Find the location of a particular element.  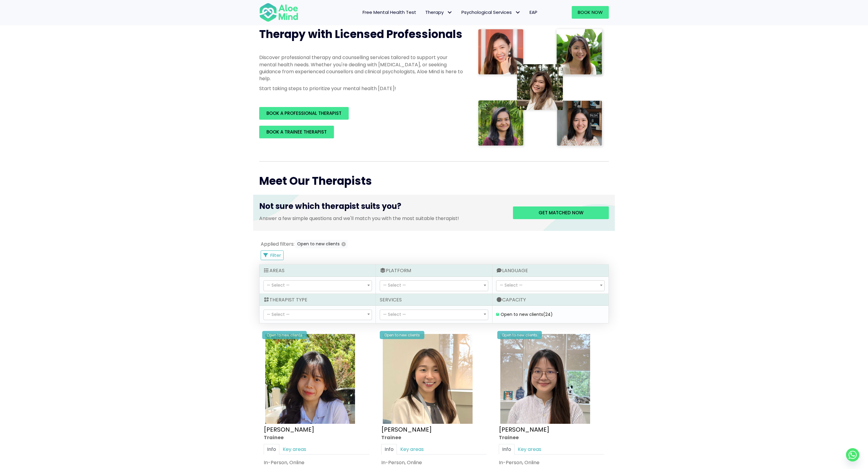

img: IMG_3049 – Joanne Lee is located at coordinates (545, 379).